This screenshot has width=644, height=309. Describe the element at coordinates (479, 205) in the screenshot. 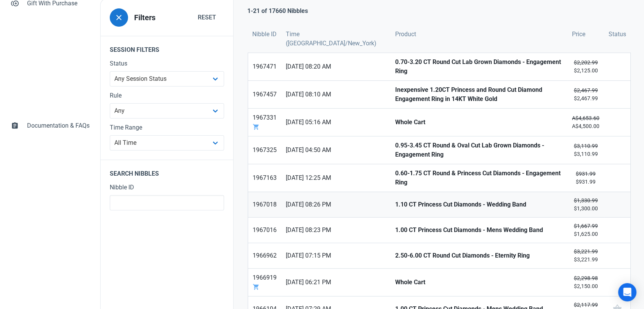

I see `a: 1.10 CT Princess Cut Diamonds - Wedding Band` at that location.